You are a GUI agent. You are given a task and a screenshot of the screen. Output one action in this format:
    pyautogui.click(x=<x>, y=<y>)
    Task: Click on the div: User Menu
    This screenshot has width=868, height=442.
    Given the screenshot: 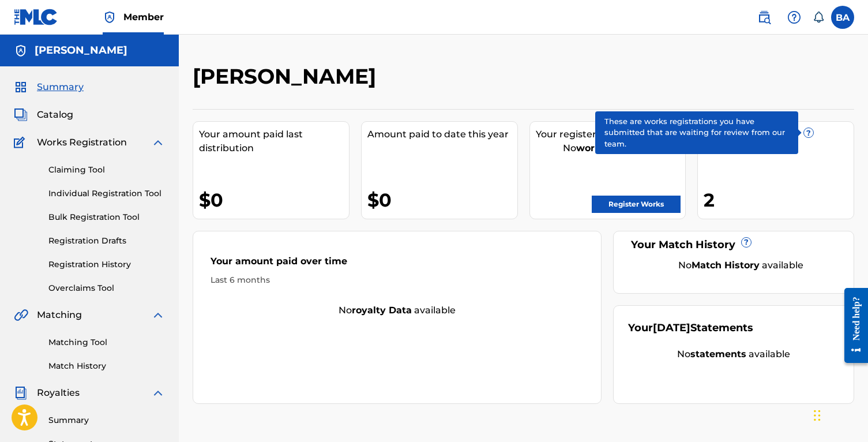 What is the action you would take?
    pyautogui.click(x=842, y=17)
    